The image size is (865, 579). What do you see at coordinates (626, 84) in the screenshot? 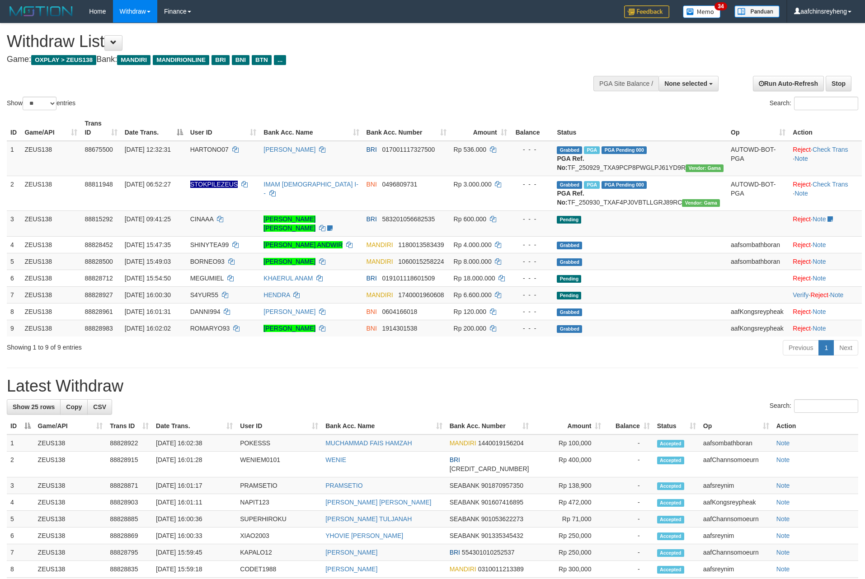
I see `div: PGA Site Balance /` at bounding box center [626, 84].